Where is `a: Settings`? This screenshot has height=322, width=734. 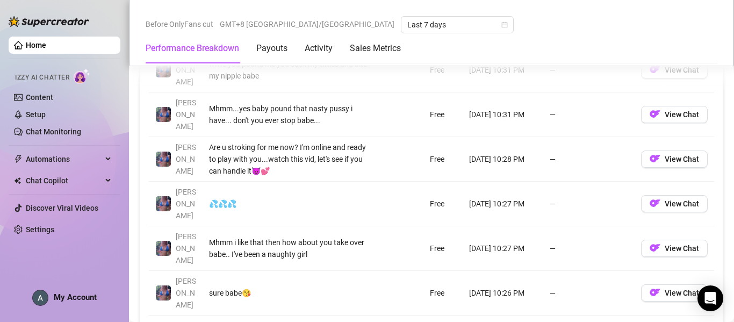
a: Settings is located at coordinates (40, 229).